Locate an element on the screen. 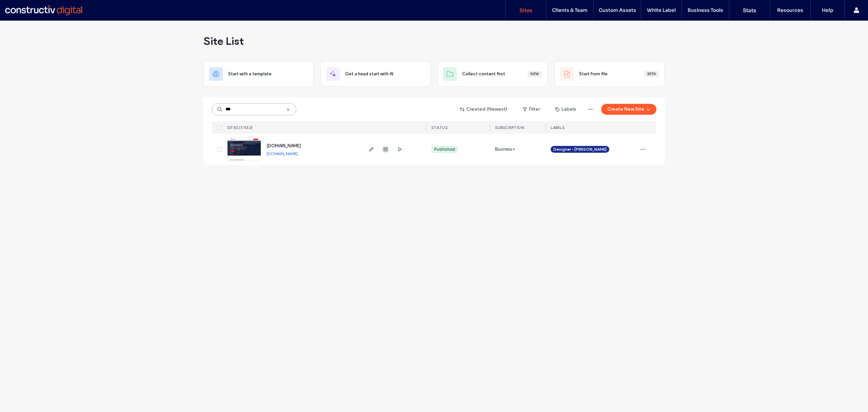 Image resolution: width=868 pixels, height=412 pixels. span: SUBSCRIPTION is located at coordinates (509, 128).